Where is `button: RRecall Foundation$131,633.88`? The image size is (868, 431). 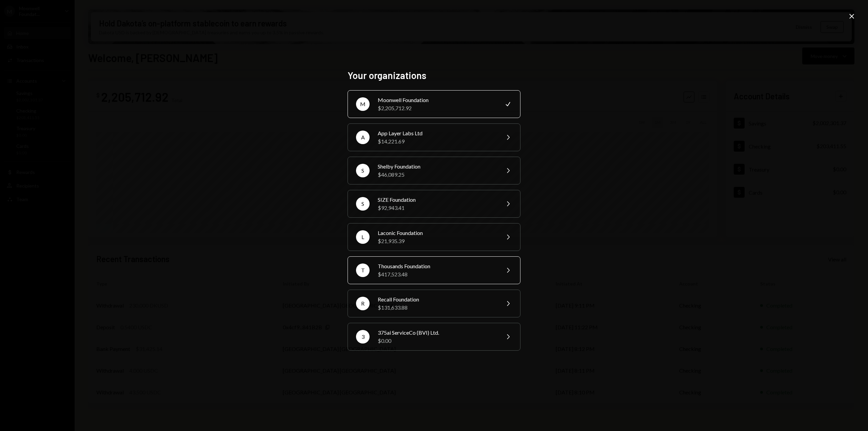 button: RRecall Foundation$131,633.88 is located at coordinates (434, 304).